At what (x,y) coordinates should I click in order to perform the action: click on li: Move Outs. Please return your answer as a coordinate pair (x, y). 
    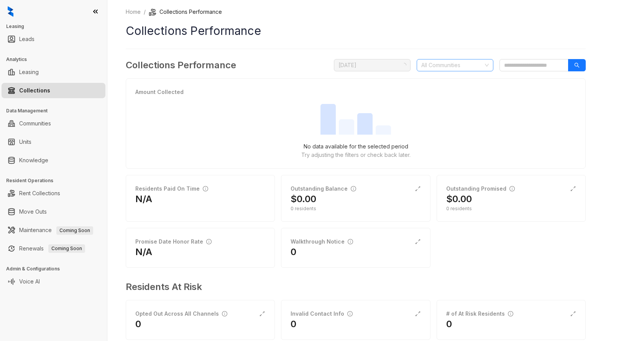
    Looking at the image, I should click on (53, 212).